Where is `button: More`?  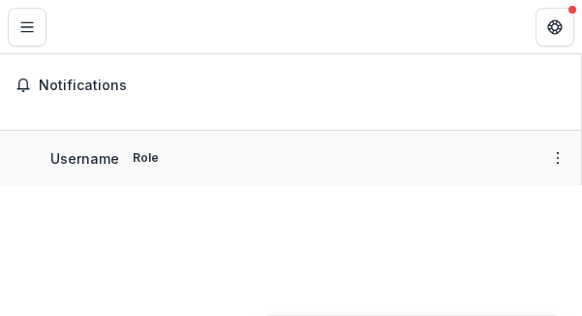 button: More is located at coordinates (558, 158).